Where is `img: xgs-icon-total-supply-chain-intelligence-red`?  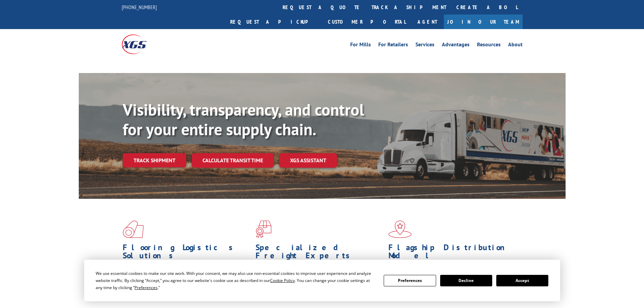
img: xgs-icon-total-supply-chain-intelligence-red is located at coordinates (133, 229).